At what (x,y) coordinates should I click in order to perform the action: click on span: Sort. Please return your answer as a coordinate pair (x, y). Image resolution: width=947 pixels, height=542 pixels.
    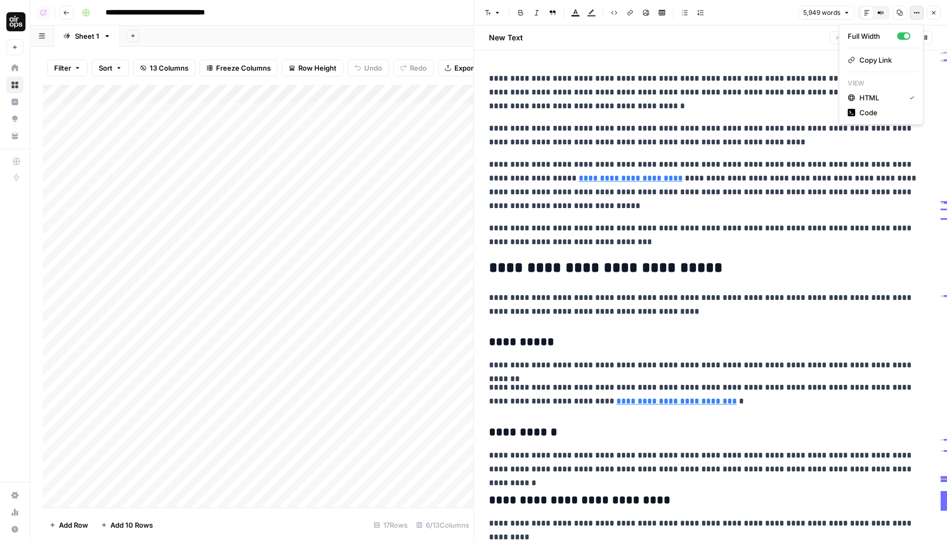
    Looking at the image, I should click on (106, 68).